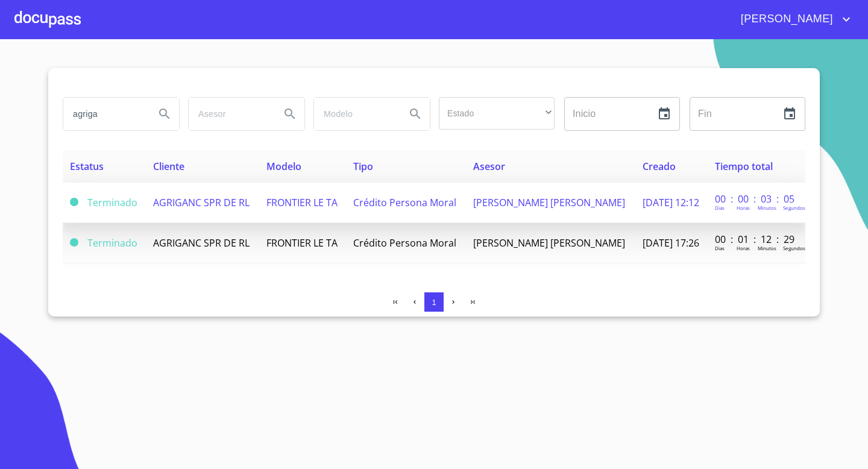 The height and width of the screenshot is (469, 868). Describe the element at coordinates (86, 167) in the screenshot. I see `span: Estatus` at that location.